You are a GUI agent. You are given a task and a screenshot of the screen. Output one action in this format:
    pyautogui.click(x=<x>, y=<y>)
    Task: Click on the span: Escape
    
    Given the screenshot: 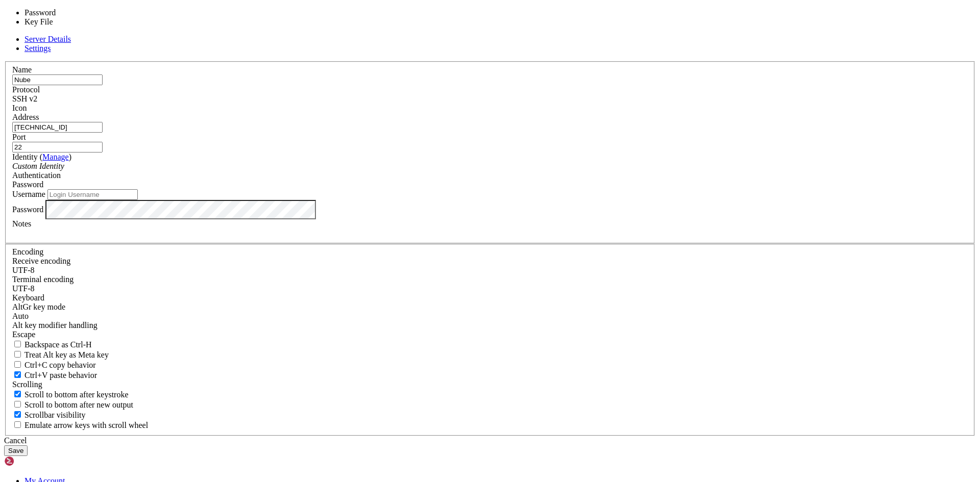 What is the action you would take?
    pyautogui.click(x=23, y=334)
    